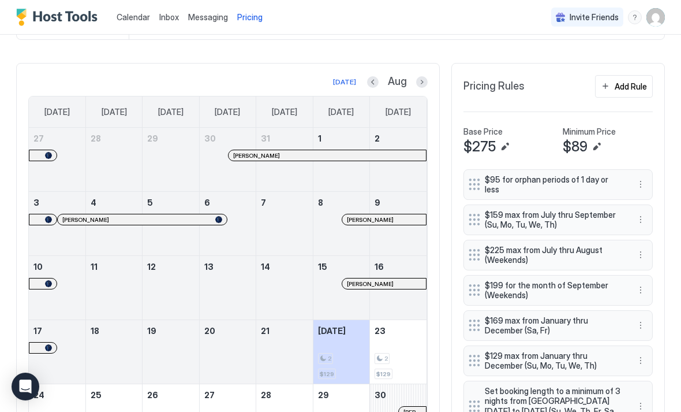  What do you see at coordinates (266, 138) in the screenshot?
I see `span: 31` at bounding box center [266, 138].